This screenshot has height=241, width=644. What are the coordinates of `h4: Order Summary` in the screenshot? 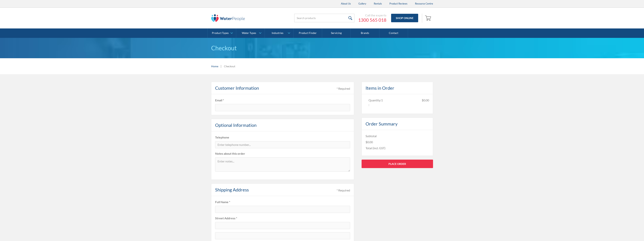 It's located at (382, 124).